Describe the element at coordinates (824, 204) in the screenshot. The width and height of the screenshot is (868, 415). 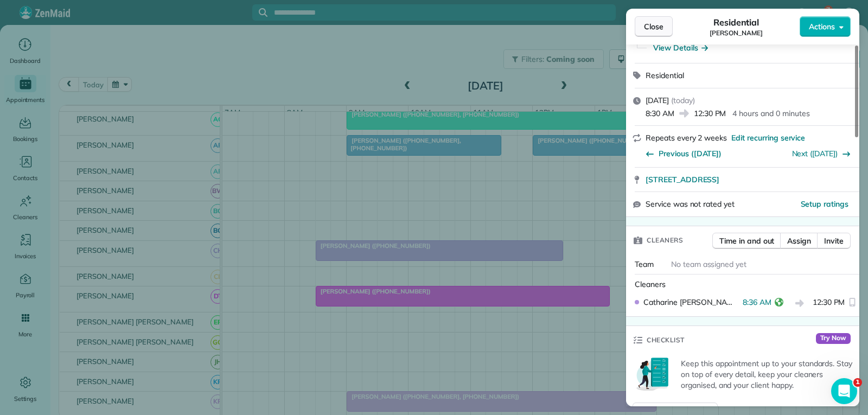
I see `button: Setup ratings` at that location.